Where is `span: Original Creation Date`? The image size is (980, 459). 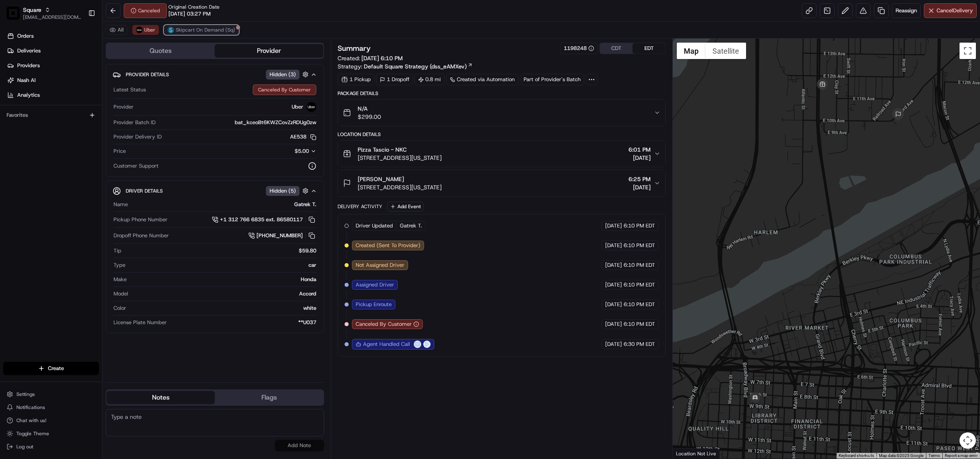 span: Original Creation Date is located at coordinates (194, 7).